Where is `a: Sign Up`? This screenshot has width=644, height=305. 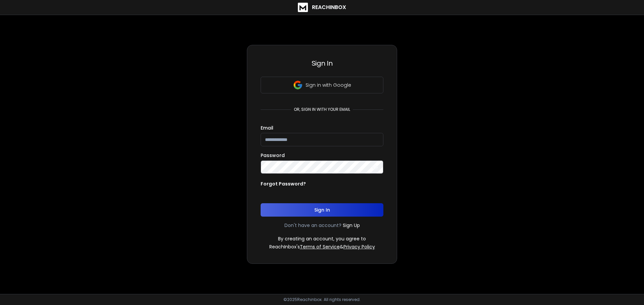 a: Sign Up is located at coordinates (351, 225).